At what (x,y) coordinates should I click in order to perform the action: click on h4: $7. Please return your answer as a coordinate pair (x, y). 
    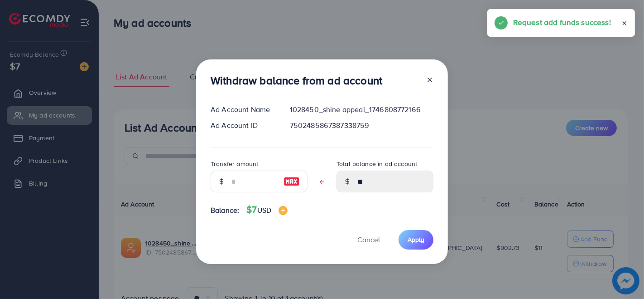
    Looking at the image, I should click on (267, 209).